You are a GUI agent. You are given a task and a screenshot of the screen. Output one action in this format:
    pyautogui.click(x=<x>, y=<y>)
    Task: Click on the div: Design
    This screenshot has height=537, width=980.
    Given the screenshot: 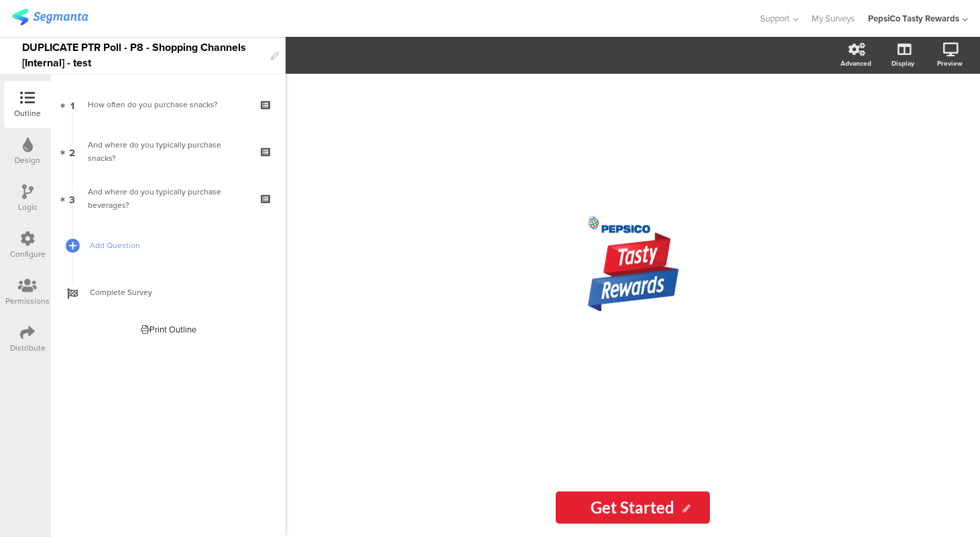 What is the action you would take?
    pyautogui.click(x=27, y=160)
    